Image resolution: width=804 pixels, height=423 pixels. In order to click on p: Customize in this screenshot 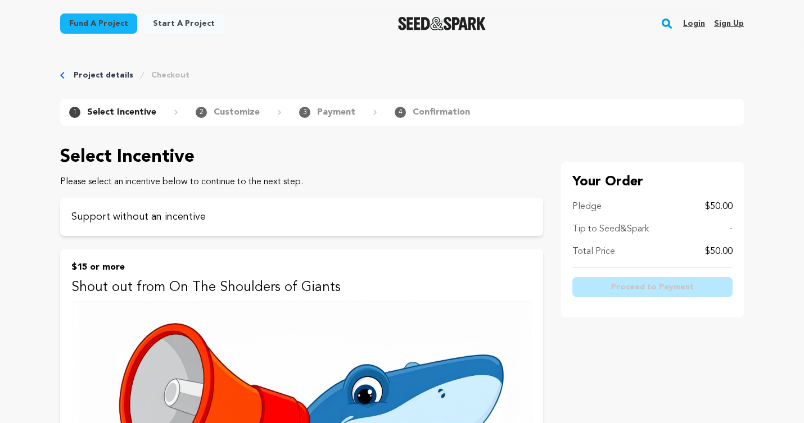, I will do `click(237, 112)`.